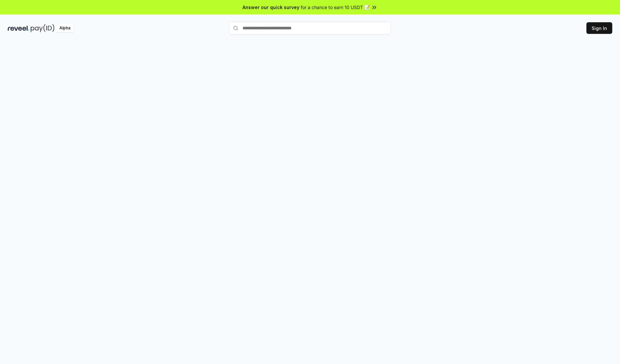  Describe the element at coordinates (335, 7) in the screenshot. I see `span: for a chance to earn 10 USDT 📝` at that location.